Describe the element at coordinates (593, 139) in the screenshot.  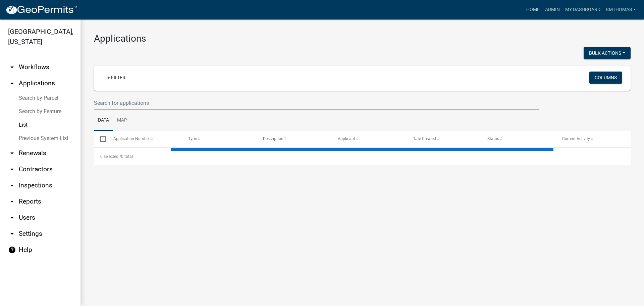
I see `datatable-header-cell: Current Activity` at that location.